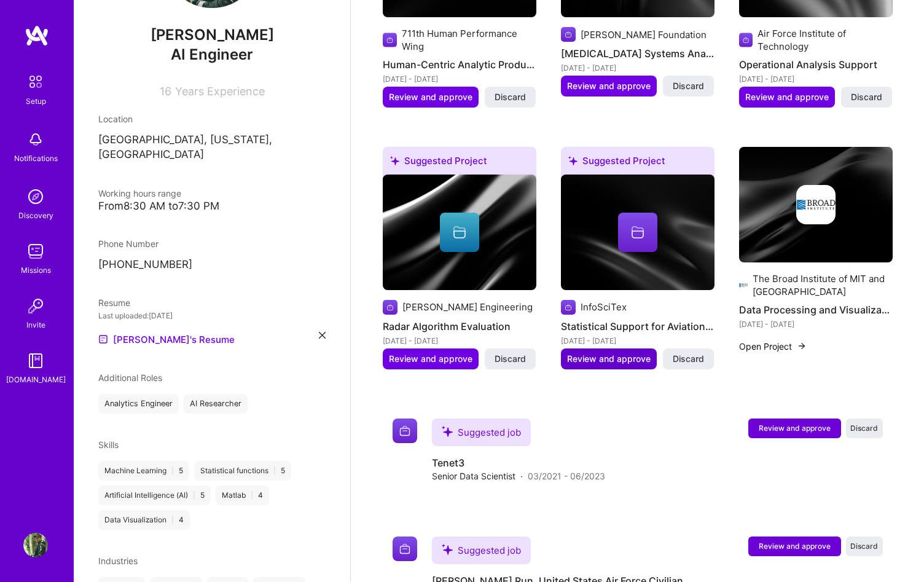 Image resolution: width=924 pixels, height=582 pixels. Describe the element at coordinates (36, 325) in the screenshot. I see `div: Invite` at that location.